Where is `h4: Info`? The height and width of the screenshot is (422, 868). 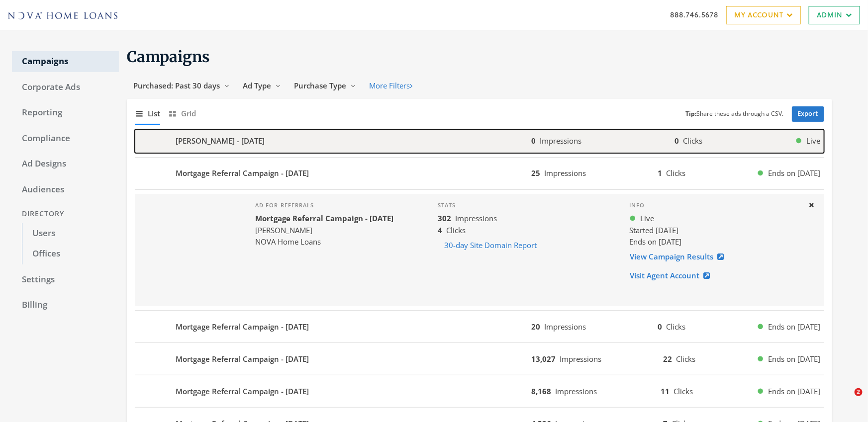
h4: Info is located at coordinates (715, 205).